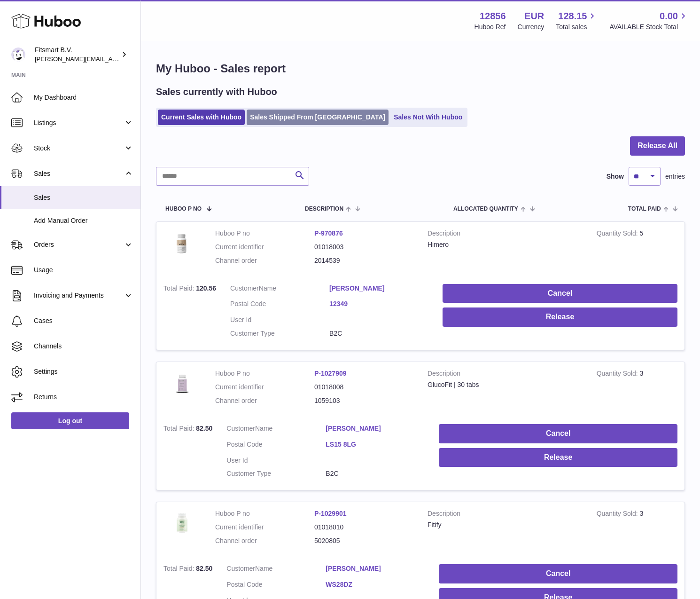 The image size is (700, 599). I want to click on span: Channels, so click(83, 346).